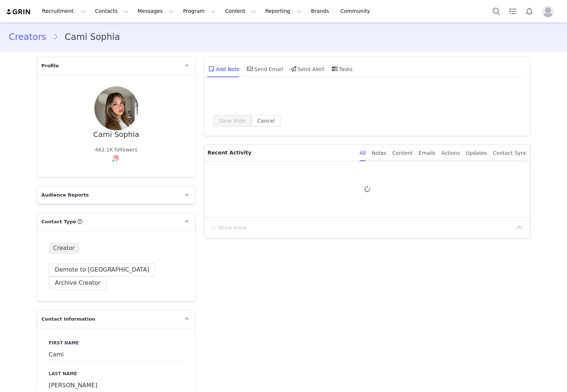 This screenshot has height=392, width=567. Describe the element at coordinates (65, 195) in the screenshot. I see `span: Audience Reports` at that location.